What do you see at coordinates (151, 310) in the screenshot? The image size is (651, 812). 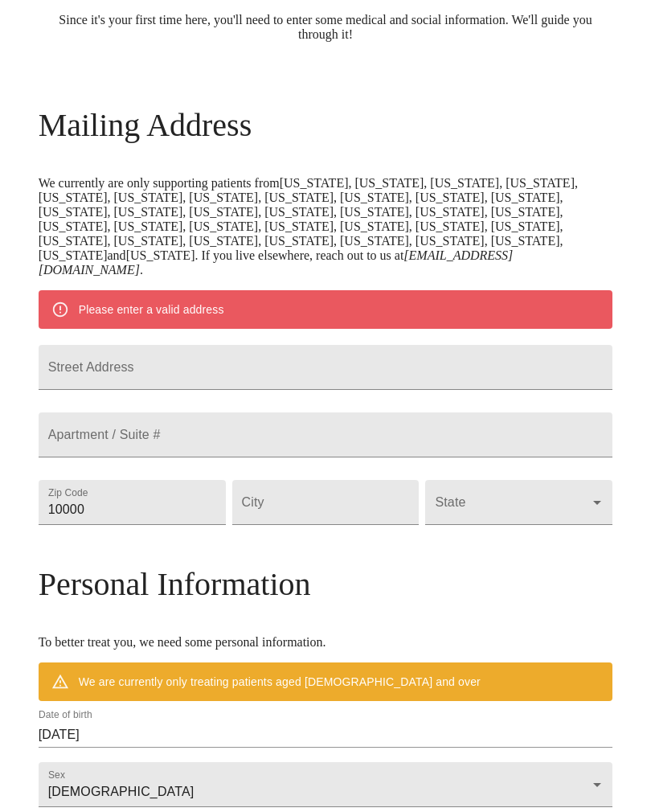 I see `div: Please enter a valid address` at bounding box center [151, 310].